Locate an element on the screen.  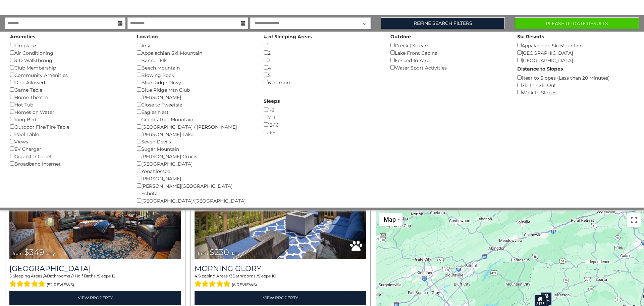
div: Grandfather Mountain is located at coordinates (195, 119).